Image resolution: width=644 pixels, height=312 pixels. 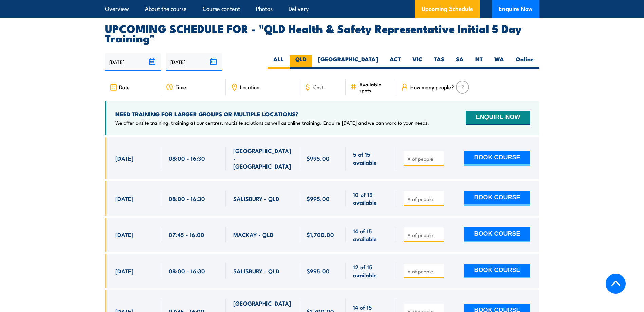 I want to click on span: How many people?, so click(x=432, y=87).